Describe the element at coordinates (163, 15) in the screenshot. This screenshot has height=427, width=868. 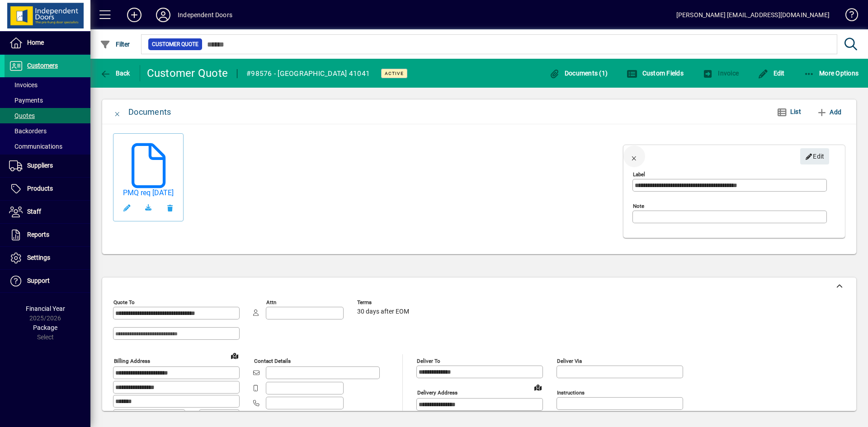
I see `button: Profile` at that location.